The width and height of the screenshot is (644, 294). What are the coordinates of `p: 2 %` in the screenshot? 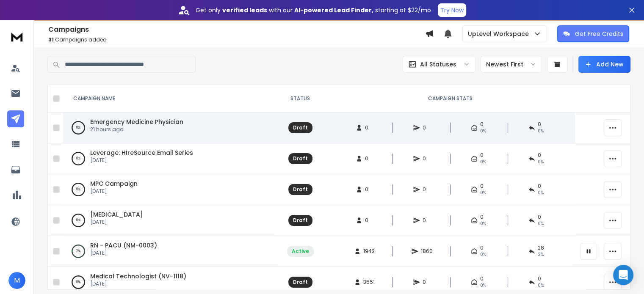 It's located at (78, 251).